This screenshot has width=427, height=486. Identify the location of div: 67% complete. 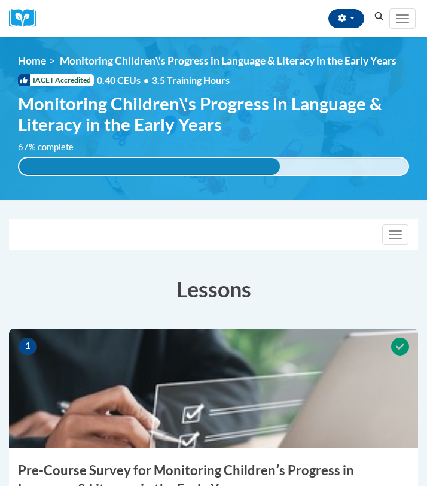
(150, 166).